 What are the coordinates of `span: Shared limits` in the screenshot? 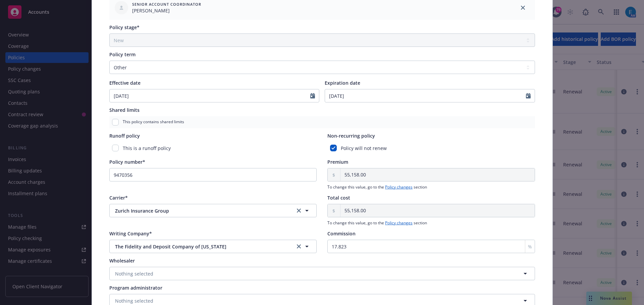 It's located at (124, 110).